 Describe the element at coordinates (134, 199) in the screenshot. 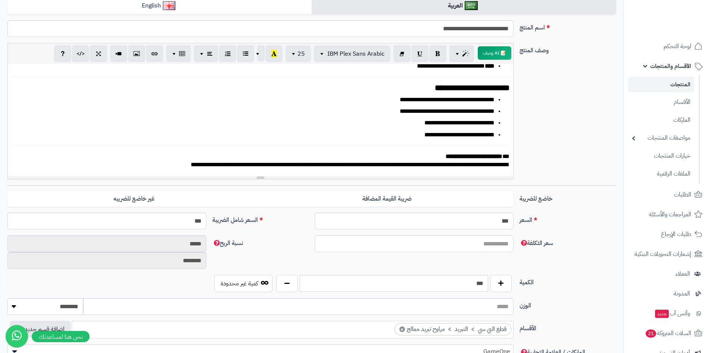

I see `label: غير خاضع للضريبه` at that location.